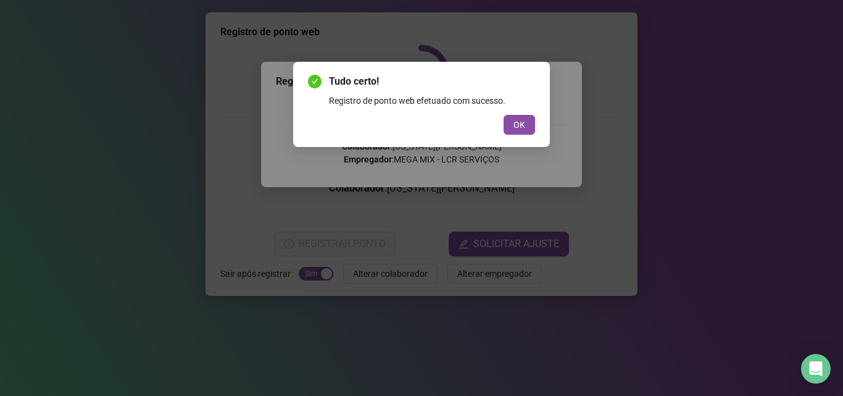 The image size is (843, 396). What do you see at coordinates (519, 125) in the screenshot?
I see `span: OK` at bounding box center [519, 125].